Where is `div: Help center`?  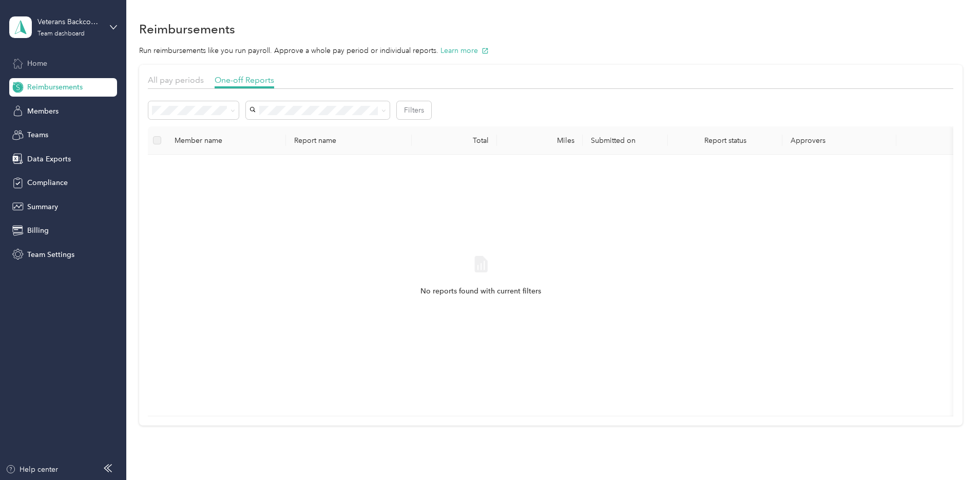 div: Help center is located at coordinates (32, 469).